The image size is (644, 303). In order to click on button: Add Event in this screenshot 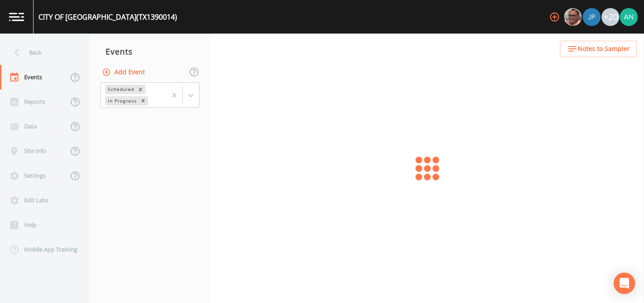, I will do `click(124, 72)`.